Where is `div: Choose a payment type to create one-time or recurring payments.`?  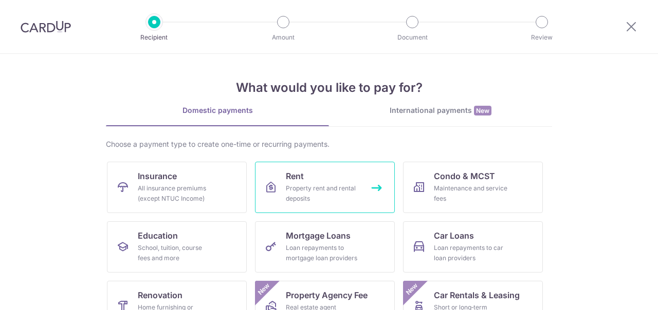
div: Choose a payment type to create one-time or recurring payments. is located at coordinates (329, 144).